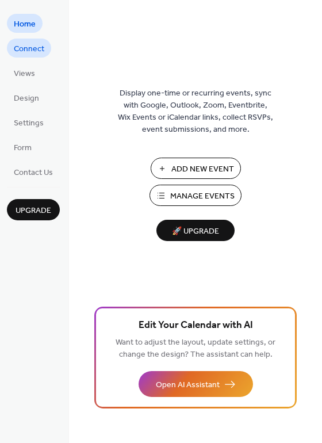 This screenshot has width=322, height=443. Describe the element at coordinates (196, 349) in the screenshot. I see `span: Want to adjust the layout, update settings, or change the design? The assistant can help.` at that location.